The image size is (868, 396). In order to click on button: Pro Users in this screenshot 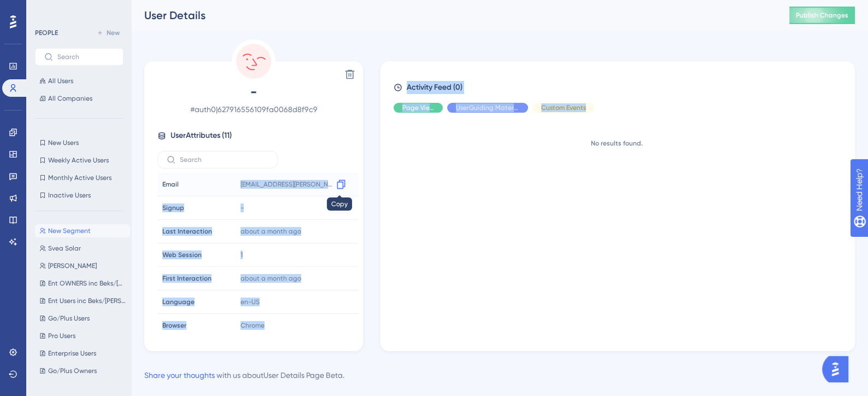, I will do `click(83, 336)`.